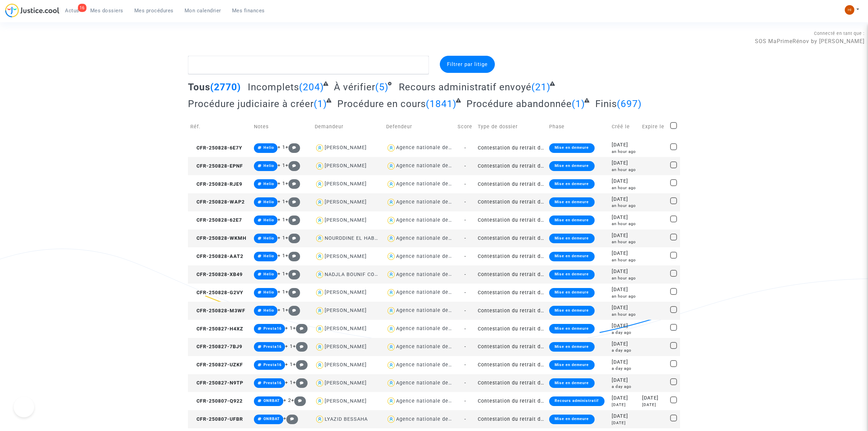 Image resolution: width=868 pixels, height=431 pixels. Describe the element at coordinates (202, 11) in the screenshot. I see `span: Mon calendrier` at that location.